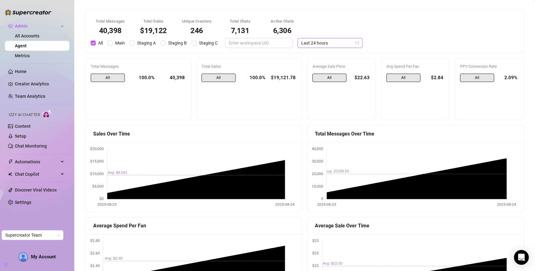 The width and height of the screenshot is (535, 271). What do you see at coordinates (489, 67) in the screenshot?
I see `div: PPV Conversion Rate` at bounding box center [489, 67].